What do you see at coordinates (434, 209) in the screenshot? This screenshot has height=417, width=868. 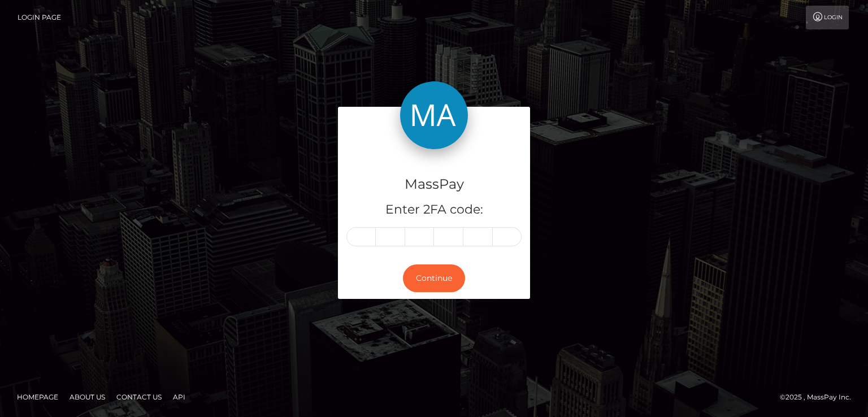 I see `h5: Enter 2FA code:` at bounding box center [434, 209].